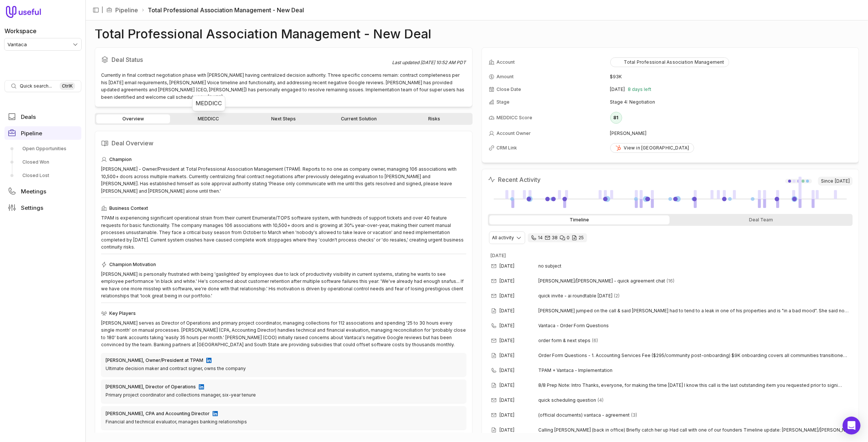  Describe the element at coordinates (284, 159) in the screenshot. I see `div: Champion` at that location.